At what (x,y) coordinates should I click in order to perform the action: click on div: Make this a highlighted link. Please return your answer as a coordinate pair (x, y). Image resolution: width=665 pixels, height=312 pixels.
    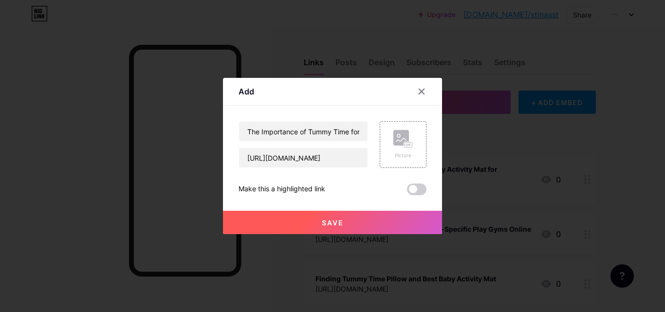
    Looking at the image, I should click on (282, 189).